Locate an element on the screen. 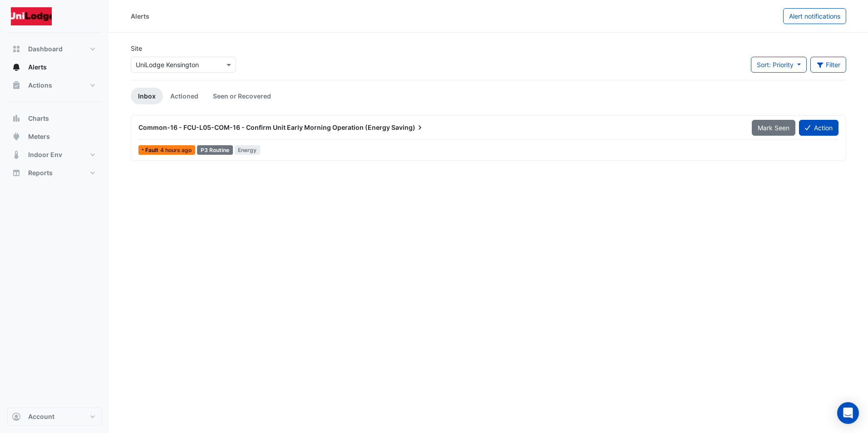  span: Alert notifications is located at coordinates (814, 16).